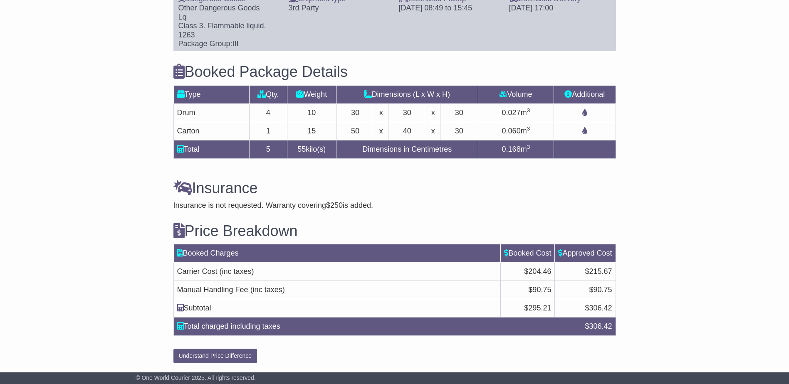 This screenshot has width=789, height=384. Describe the element at coordinates (268, 131) in the screenshot. I see `td: 1` at that location.